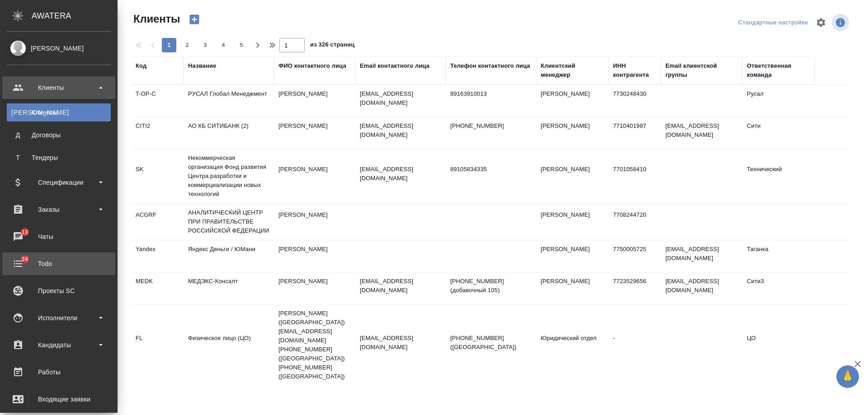 The image size is (868, 415). Describe the element at coordinates (194, 20) in the screenshot. I see `button: Создать` at that location.